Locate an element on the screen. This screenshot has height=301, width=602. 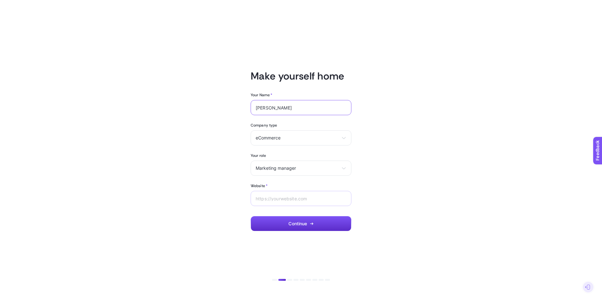
input: Please enter your name is located at coordinates (301, 107).